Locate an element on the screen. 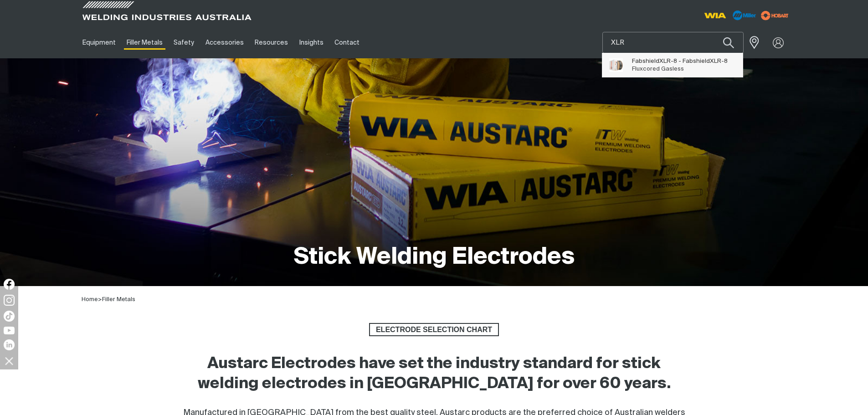 Image resolution: width=868 pixels, height=415 pixels. h2: Austarc Electrodes have set the industry standard for stick welding electrodes in [GEOGRAPHIC_DAT... is located at coordinates (434, 374).